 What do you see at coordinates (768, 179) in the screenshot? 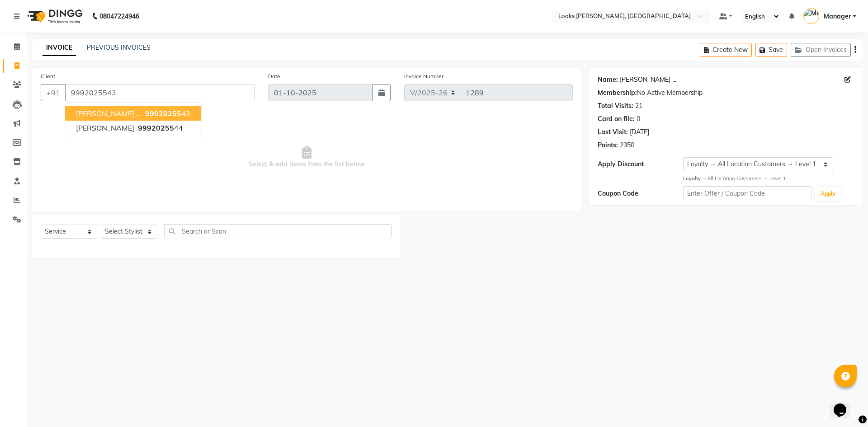
I see `div: All Location Customers → Level 1` at bounding box center [768, 179].